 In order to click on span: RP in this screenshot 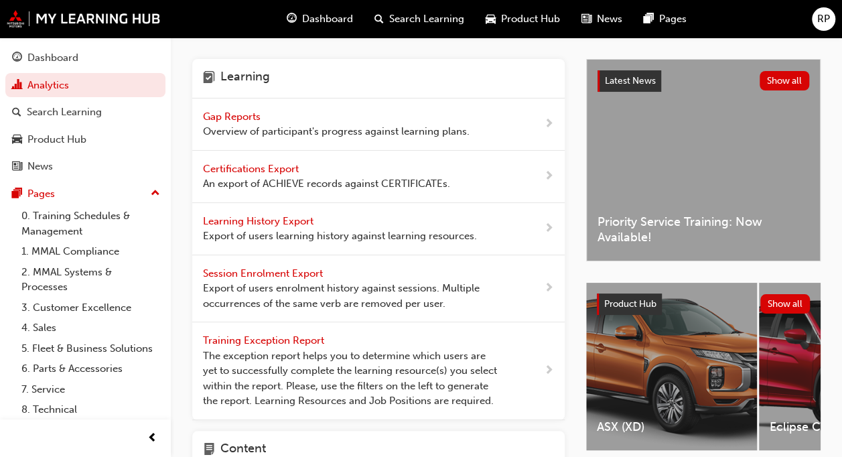, I will do `click(824, 19)`.